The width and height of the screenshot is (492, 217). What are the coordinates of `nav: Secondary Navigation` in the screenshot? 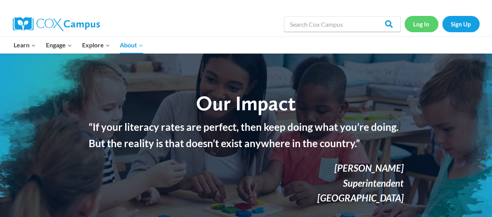 It's located at (442, 24).